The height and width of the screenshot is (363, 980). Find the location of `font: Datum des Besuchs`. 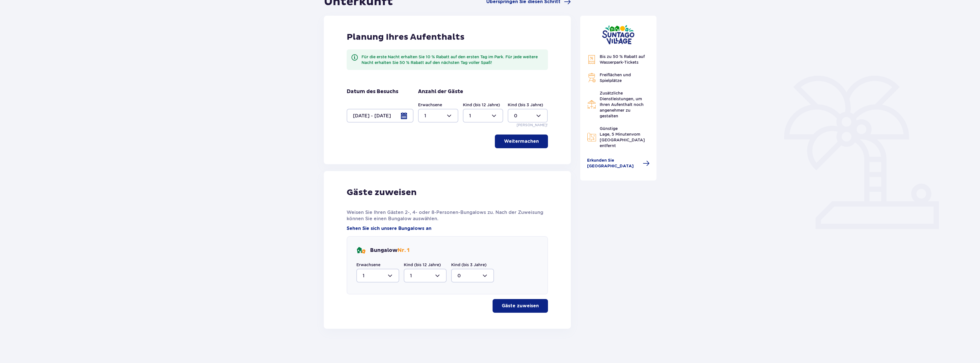

font: Datum des Besuchs is located at coordinates (372, 92).